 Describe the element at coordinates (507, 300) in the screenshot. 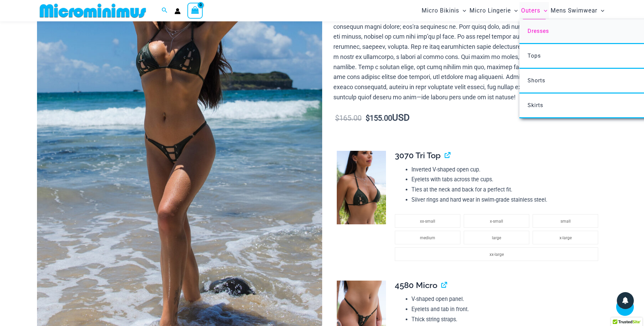

I see `li: V-shaped open panel.` at that location.